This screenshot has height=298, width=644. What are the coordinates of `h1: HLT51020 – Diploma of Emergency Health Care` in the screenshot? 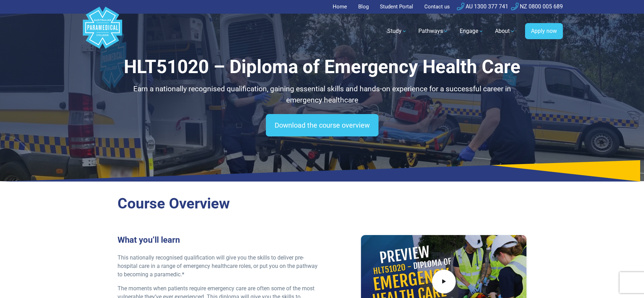 It's located at (322, 67).